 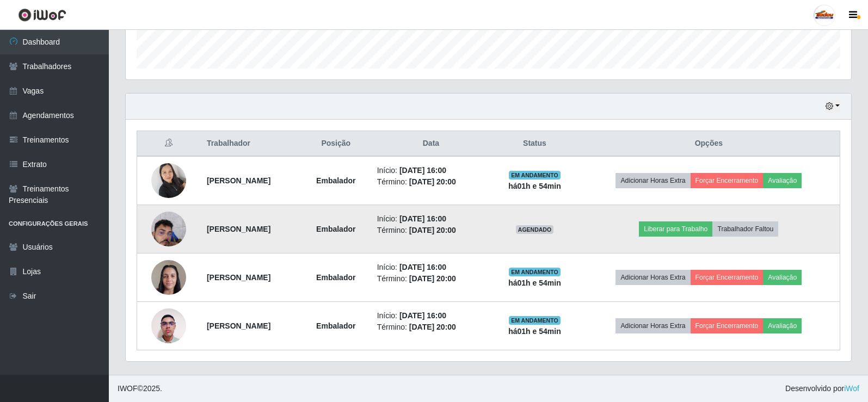 What do you see at coordinates (852, 388) in the screenshot?
I see `a: iWof` at bounding box center [852, 388].